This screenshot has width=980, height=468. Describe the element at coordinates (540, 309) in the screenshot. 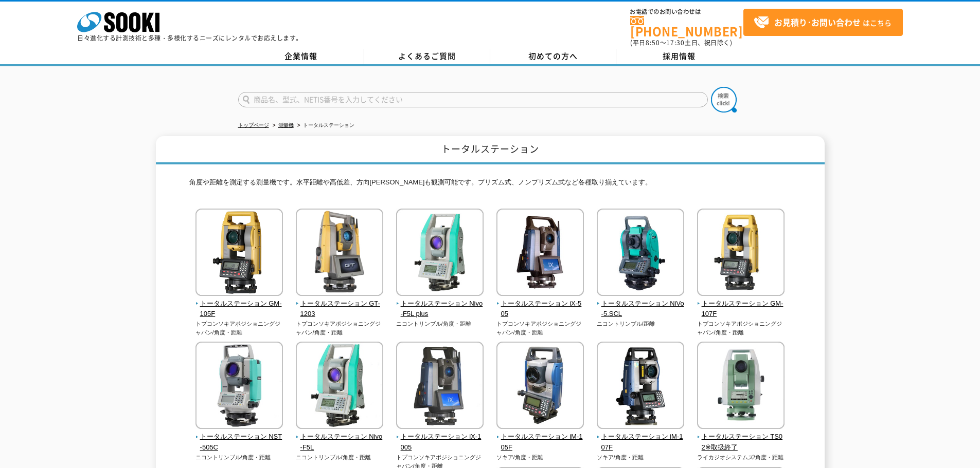

I see `span: トータルステーション iX-505` at that location.